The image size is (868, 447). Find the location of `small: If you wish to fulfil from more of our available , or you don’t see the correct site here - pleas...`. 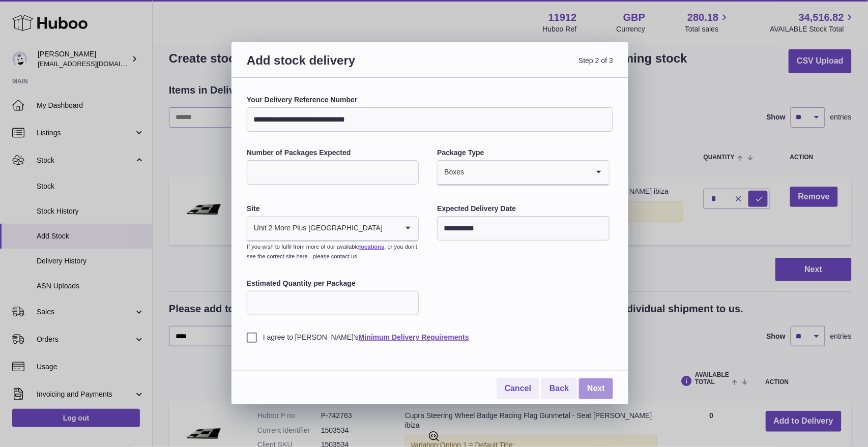

small: If you wish to fulfil from more of our available , or you don’t see the correct site here - pleas... is located at coordinates (332, 251).